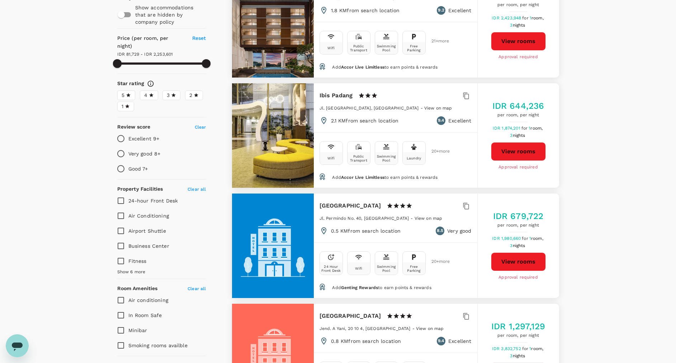  What do you see at coordinates (153, 201) in the screenshot?
I see `span: 24-hour Front Desk` at bounding box center [153, 201].